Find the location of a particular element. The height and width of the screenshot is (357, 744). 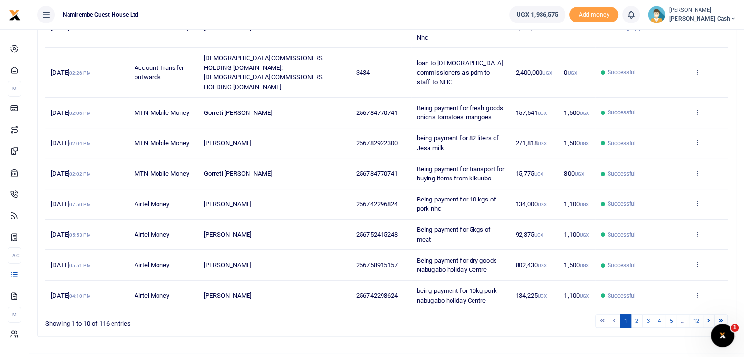

img: profile-user is located at coordinates (657, 15).